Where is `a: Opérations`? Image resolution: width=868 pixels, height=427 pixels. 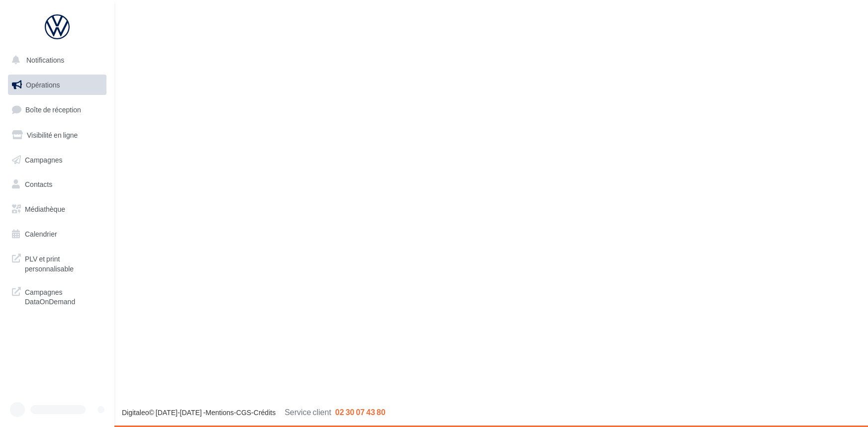 a: Opérations is located at coordinates (57, 85).